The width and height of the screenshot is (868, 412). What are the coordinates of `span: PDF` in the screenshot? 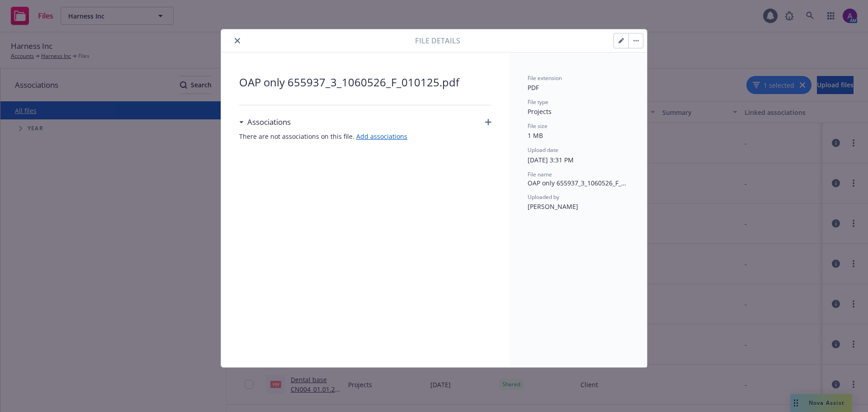 It's located at (533, 87).